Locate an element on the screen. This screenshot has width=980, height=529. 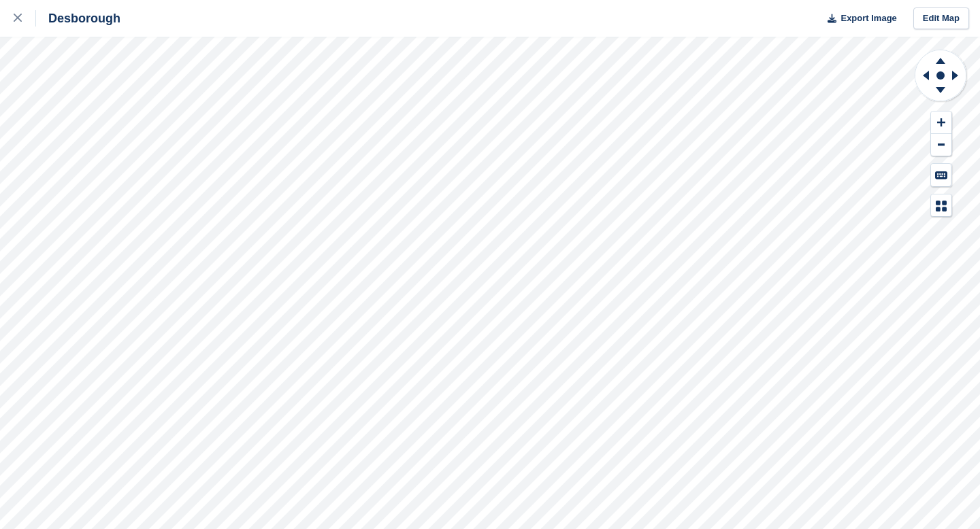
span: Export Image is located at coordinates (869, 18).